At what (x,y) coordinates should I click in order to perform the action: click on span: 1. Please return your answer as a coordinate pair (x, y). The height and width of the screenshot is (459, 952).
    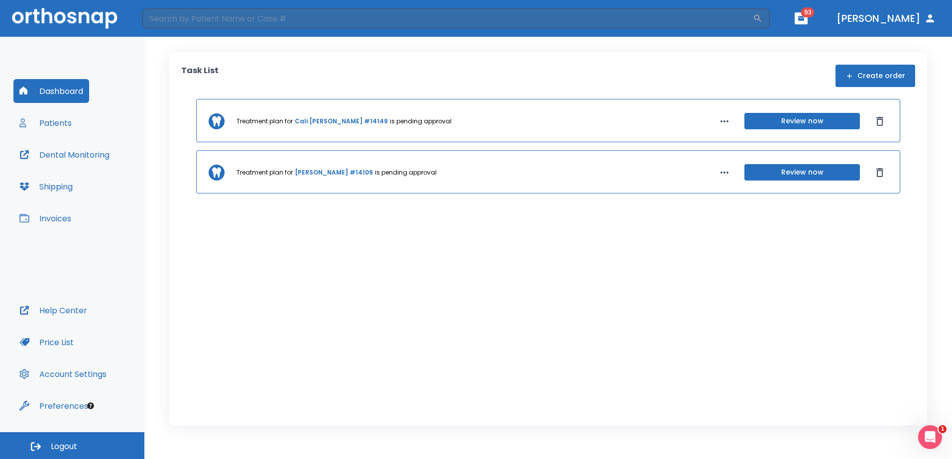
    Looking at the image, I should click on (942, 430).